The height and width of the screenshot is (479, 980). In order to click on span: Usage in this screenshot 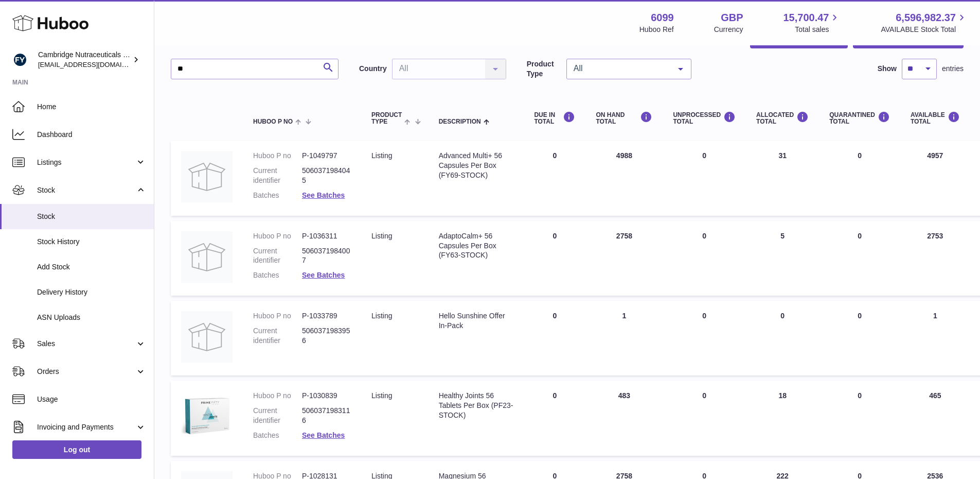, I will do `click(92, 399)`.